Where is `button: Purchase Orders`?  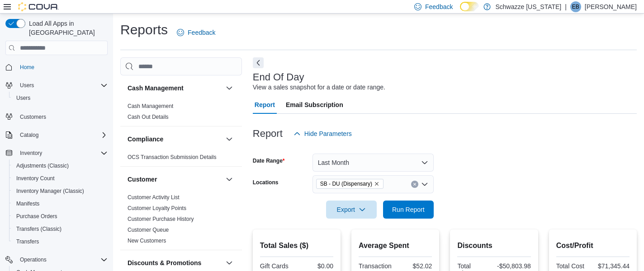 button: Purchase Orders is located at coordinates (60, 216).